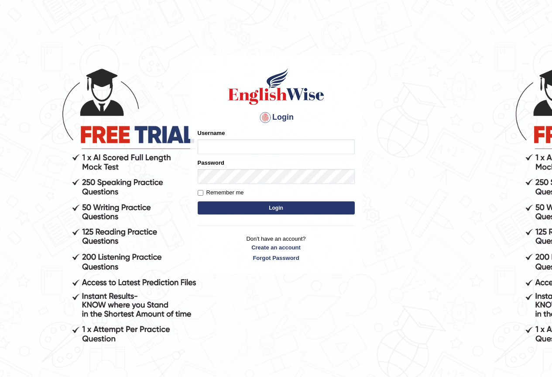 Image resolution: width=552 pixels, height=377 pixels. I want to click on img: Logo of English Wise sign in for intelligent practice with AI, so click(276, 86).